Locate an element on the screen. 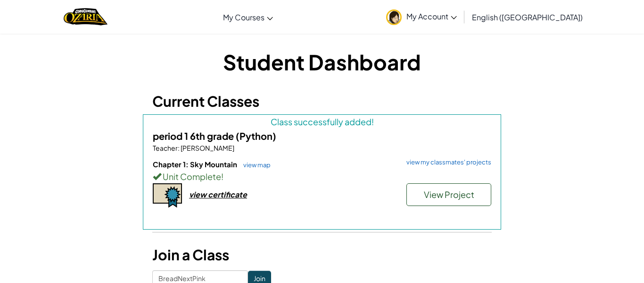 The image size is (644, 283). div: Class successfully added! is located at coordinates (322, 121).